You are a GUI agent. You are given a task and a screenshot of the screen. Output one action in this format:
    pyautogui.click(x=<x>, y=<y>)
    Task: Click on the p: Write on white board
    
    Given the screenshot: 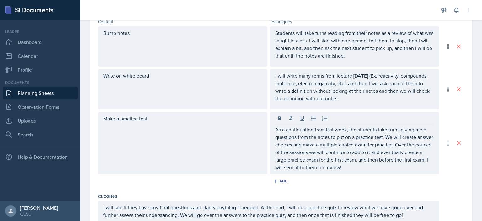 What is the action you would take?
    pyautogui.click(x=183, y=76)
    